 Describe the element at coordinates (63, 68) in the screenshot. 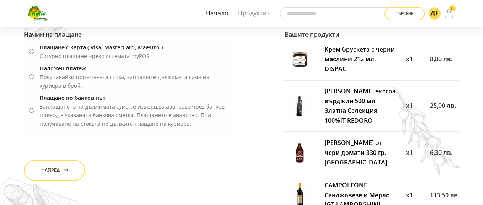

I see `strong: Наложен платеж` at that location.